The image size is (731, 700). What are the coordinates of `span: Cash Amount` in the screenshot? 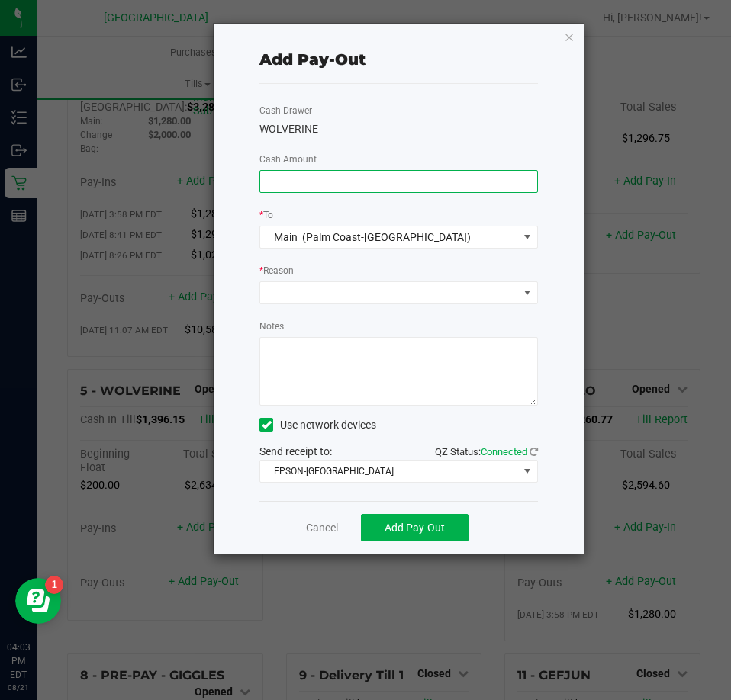 It's located at (288, 159).